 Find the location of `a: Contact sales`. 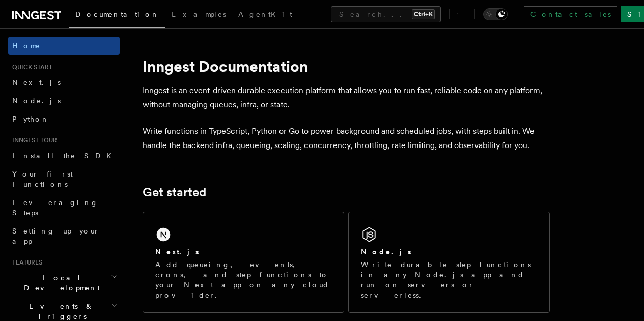

a: Contact sales is located at coordinates (570, 14).